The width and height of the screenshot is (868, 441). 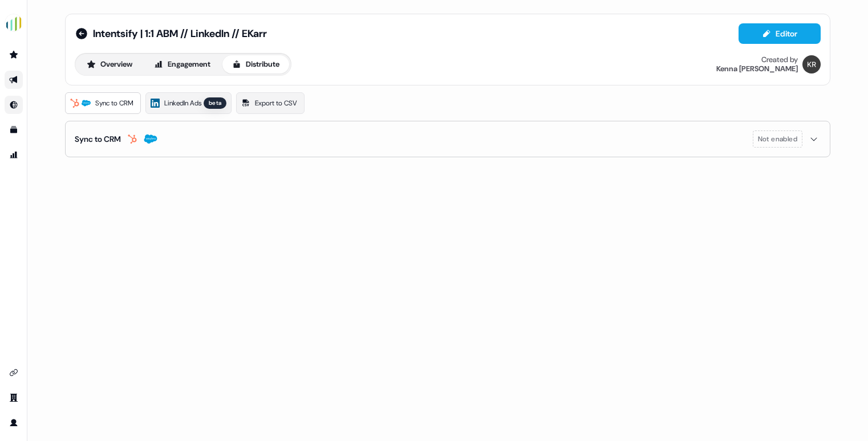 What do you see at coordinates (779, 35) in the screenshot?
I see `a: Editor` at bounding box center [779, 35].